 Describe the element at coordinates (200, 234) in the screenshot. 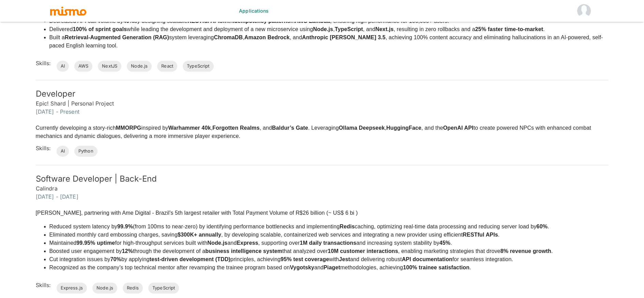

I see `strong: $300K+ annually` at that location.